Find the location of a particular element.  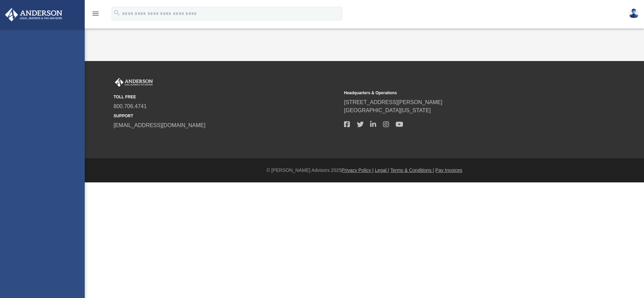

i: search is located at coordinates (117, 13).